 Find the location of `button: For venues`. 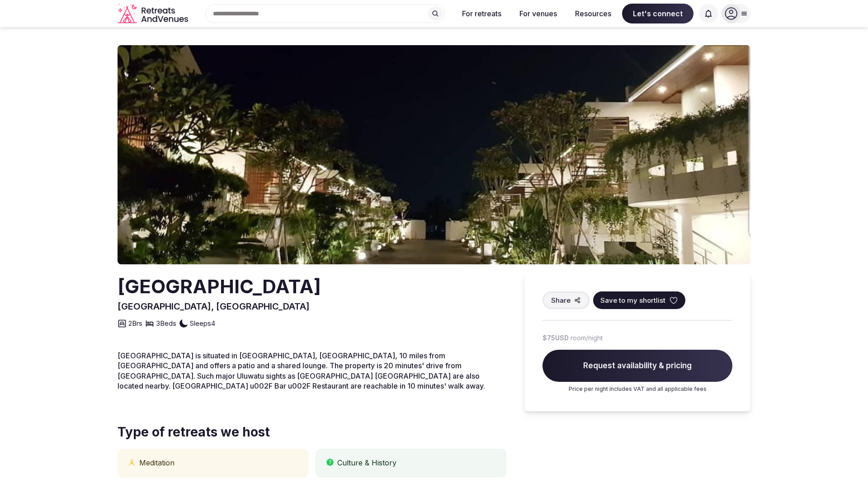

button: For venues is located at coordinates (538, 14).